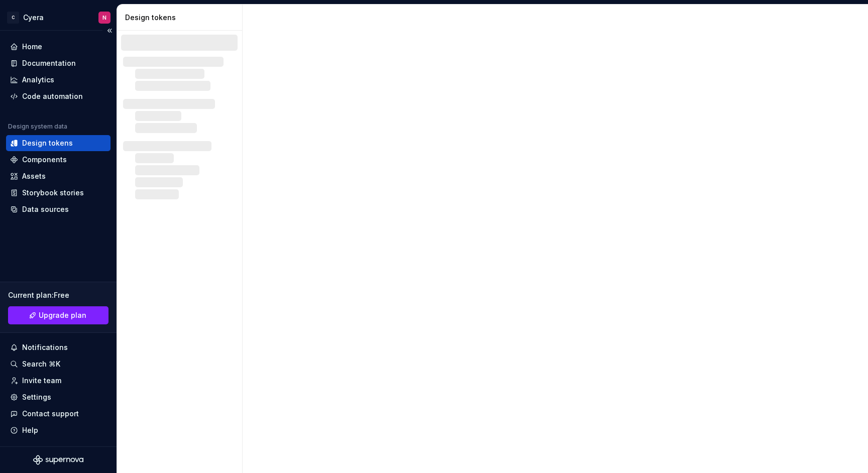  Describe the element at coordinates (58, 17) in the screenshot. I see `button: CCyeraN` at that location.